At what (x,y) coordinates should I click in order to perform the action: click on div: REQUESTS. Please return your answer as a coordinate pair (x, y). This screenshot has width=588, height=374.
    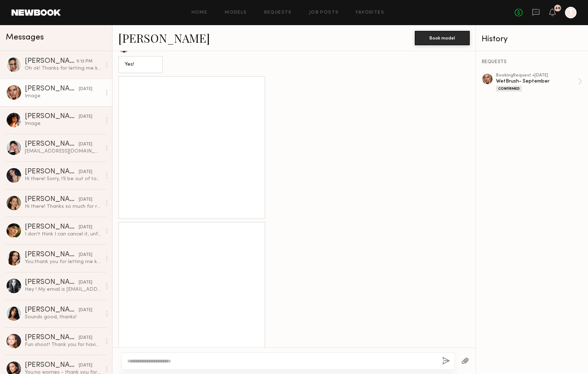
    Looking at the image, I should click on (532, 62).